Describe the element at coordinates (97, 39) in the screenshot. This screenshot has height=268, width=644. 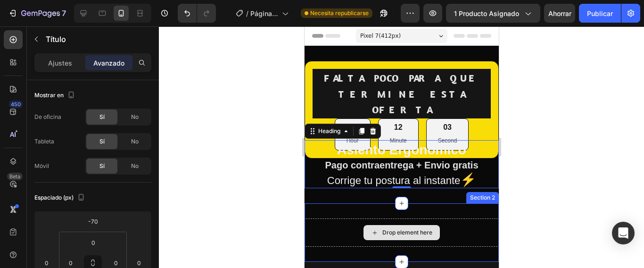
I see `p: Título` at that location.